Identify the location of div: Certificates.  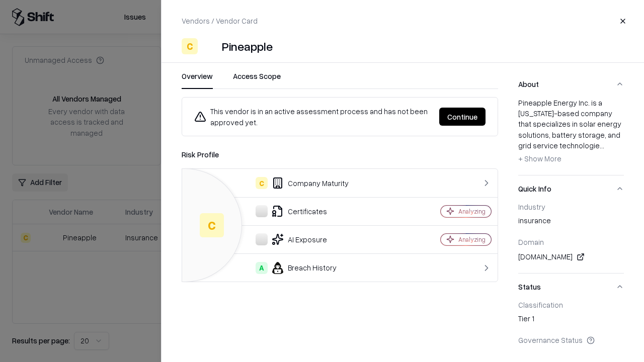
(298, 211).